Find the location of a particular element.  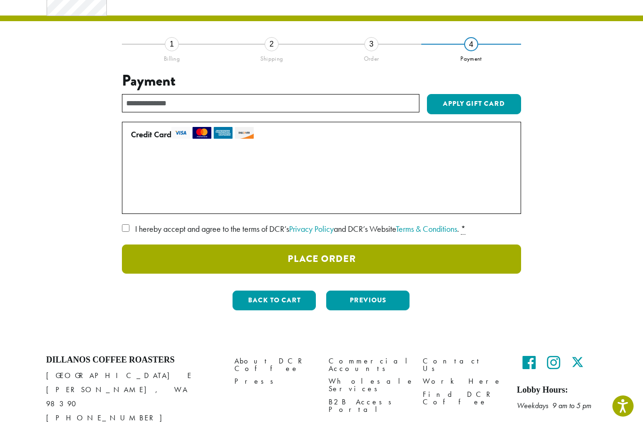

input: I hereby accept and agree to the terms of DCR’sPrivacy Policyand DCR’s WebsiteTerms & Conditions. * is located at coordinates (126, 228).